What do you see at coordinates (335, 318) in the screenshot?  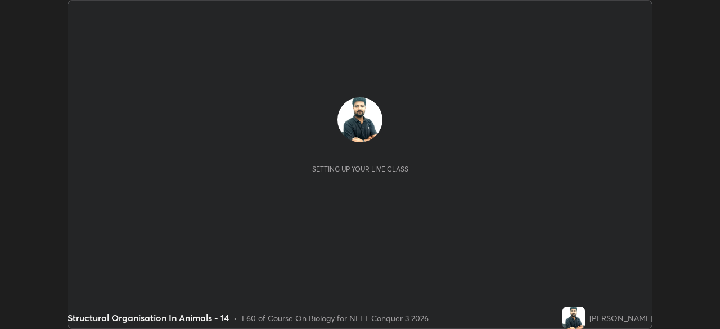 I see `div: L60 of Course On Biology for NEET Conquer 3 2026` at bounding box center [335, 318].